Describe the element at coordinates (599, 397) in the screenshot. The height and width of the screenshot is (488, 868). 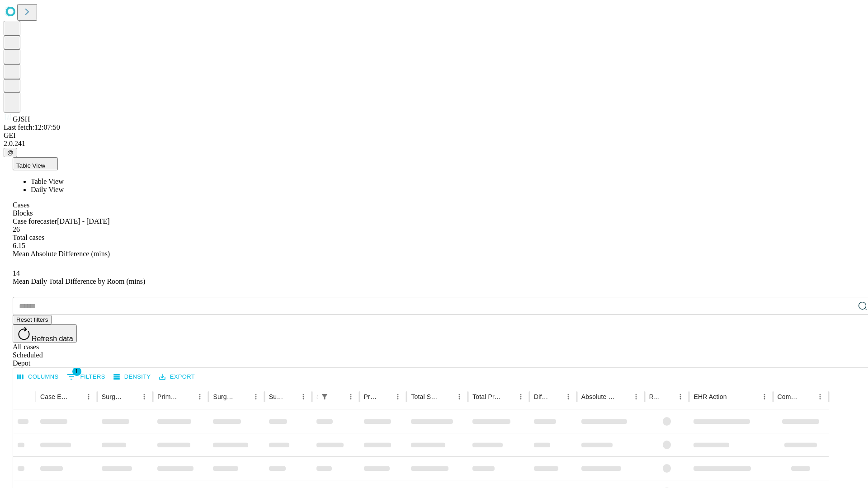
I see `div: Absolute Difference` at that location.